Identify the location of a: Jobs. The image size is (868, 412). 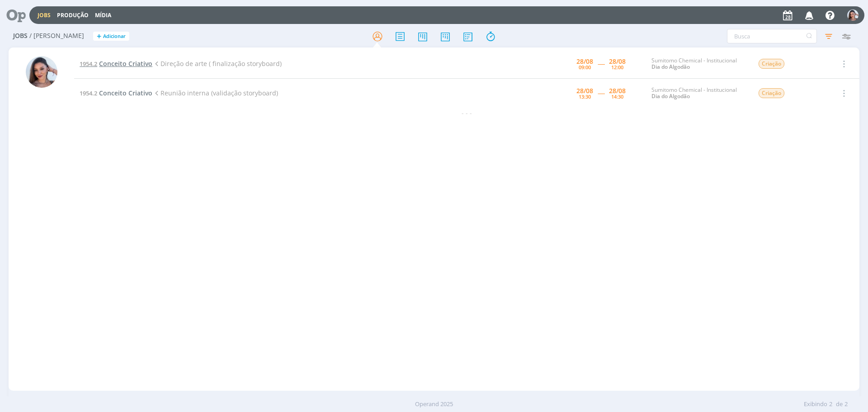
(44, 15).